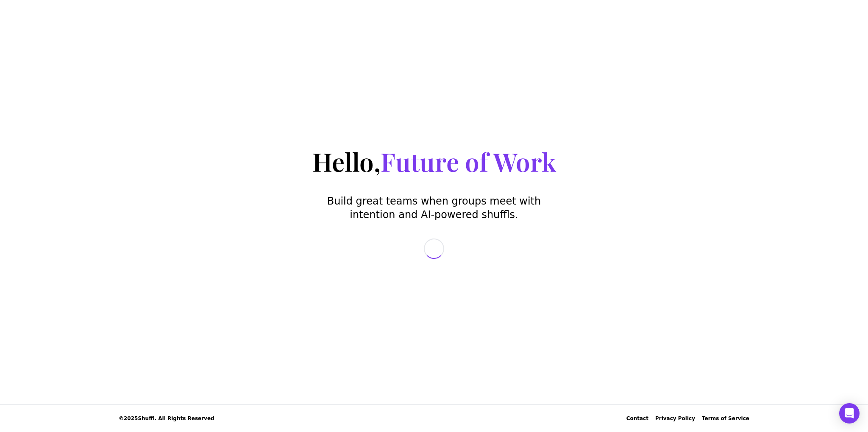  What do you see at coordinates (166, 418) in the screenshot?
I see `span: © 2025 Shuffl. All Rights Reserved` at bounding box center [166, 418].